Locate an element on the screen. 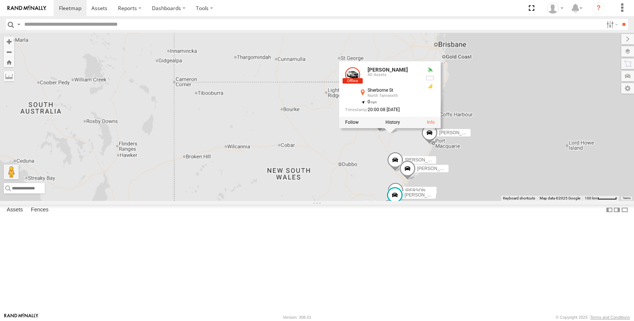 The height and width of the screenshot is (321, 634). img: rand-logo.svg is located at coordinates (27, 8).